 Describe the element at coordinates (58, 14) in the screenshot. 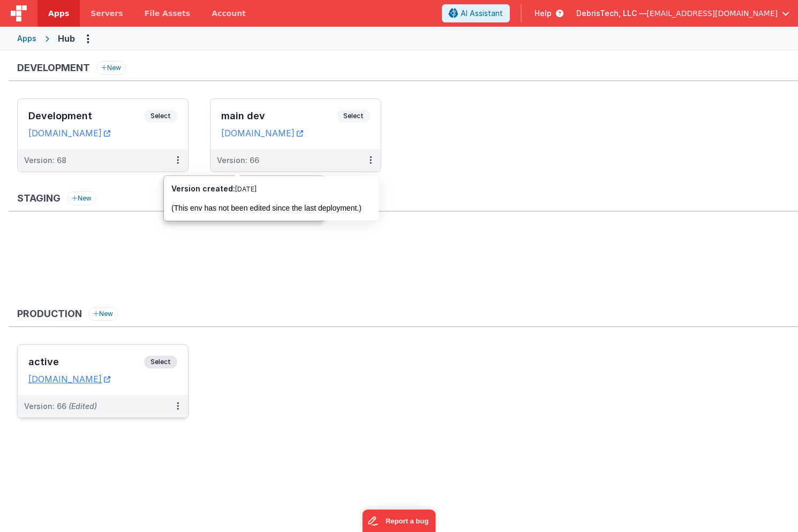

I see `span: Apps` at that location.